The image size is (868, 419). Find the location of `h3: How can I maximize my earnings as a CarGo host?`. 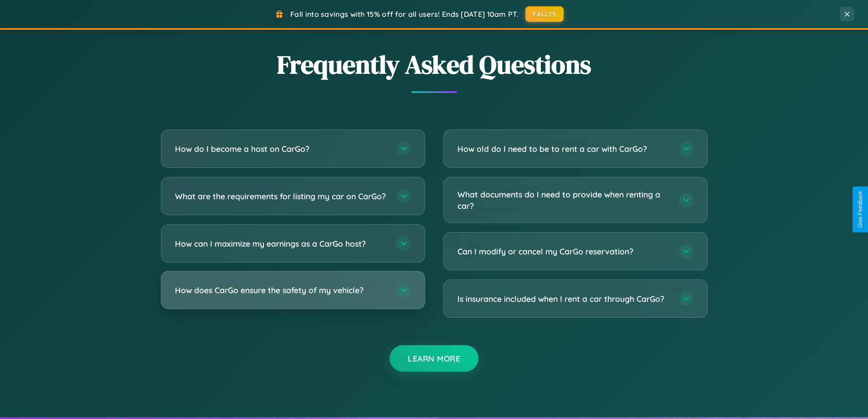

h3: How can I maximize my earnings as a CarGo host? is located at coordinates (281, 244).